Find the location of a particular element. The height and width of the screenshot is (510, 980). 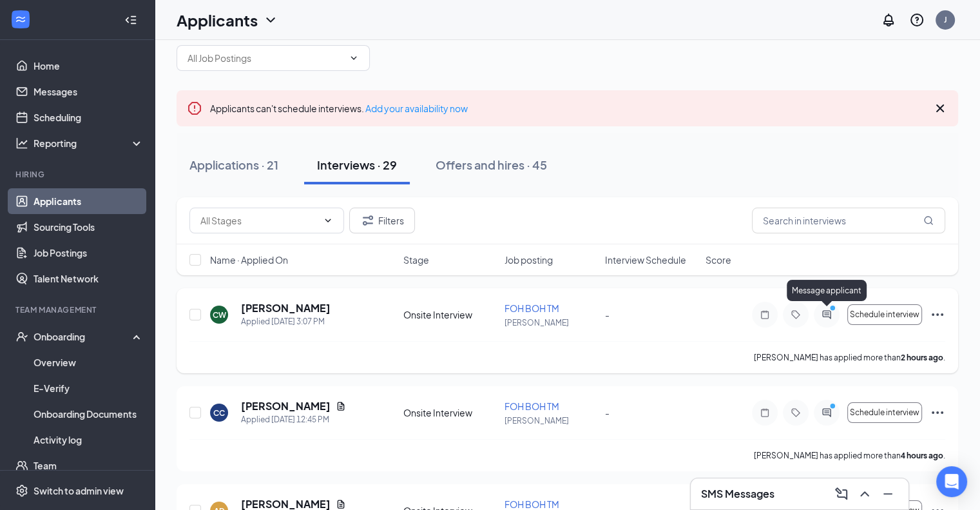

svg: UserCheck is located at coordinates (22, 336).